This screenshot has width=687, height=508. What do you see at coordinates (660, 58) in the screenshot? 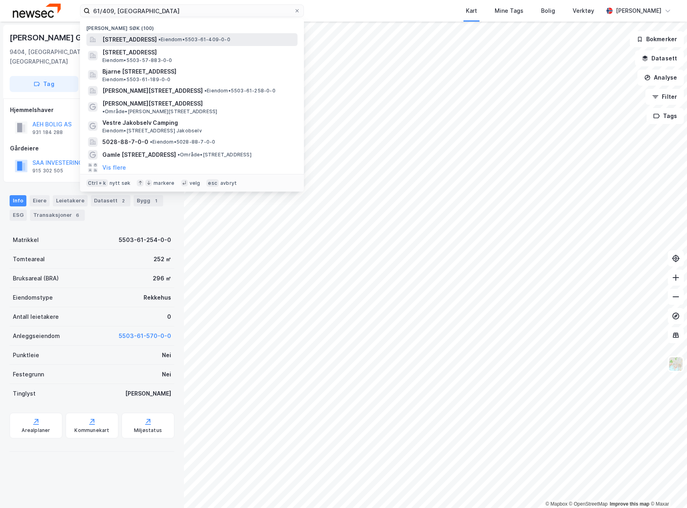
I see `button: Datasett` at bounding box center [660, 58].